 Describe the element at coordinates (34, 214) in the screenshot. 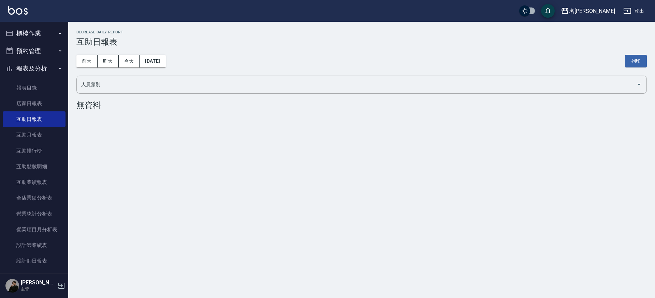

I see `a: 營業統計分析表` at that location.